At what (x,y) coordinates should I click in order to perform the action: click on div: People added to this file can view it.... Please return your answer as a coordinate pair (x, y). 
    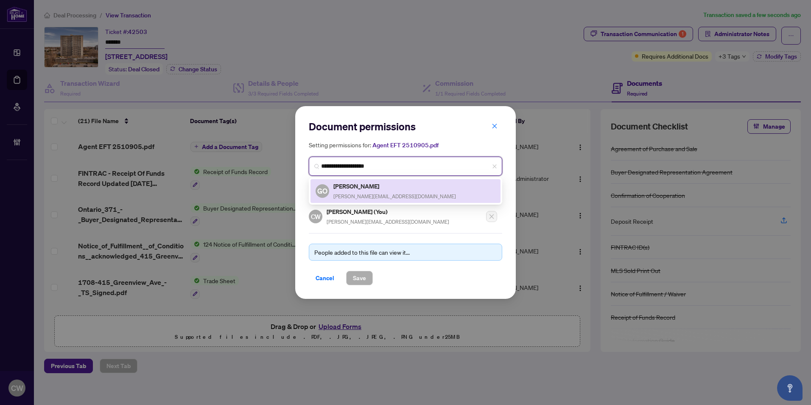
    Looking at the image, I should click on (405, 252).